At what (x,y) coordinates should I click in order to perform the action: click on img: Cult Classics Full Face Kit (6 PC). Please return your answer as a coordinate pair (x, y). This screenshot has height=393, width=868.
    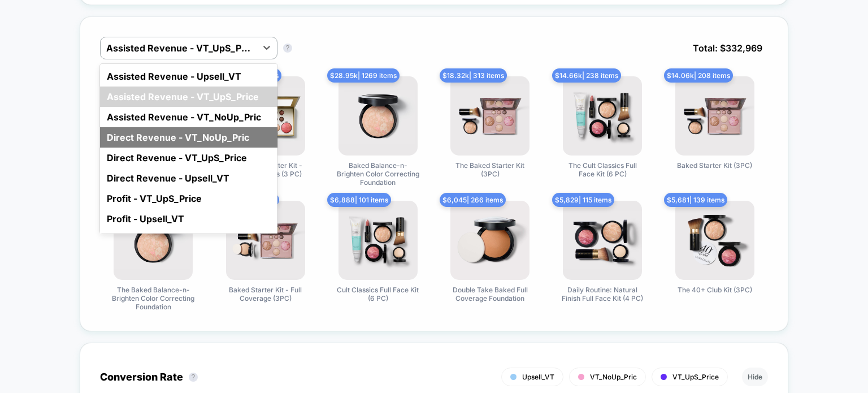
    Looking at the image, I should click on (378, 240).